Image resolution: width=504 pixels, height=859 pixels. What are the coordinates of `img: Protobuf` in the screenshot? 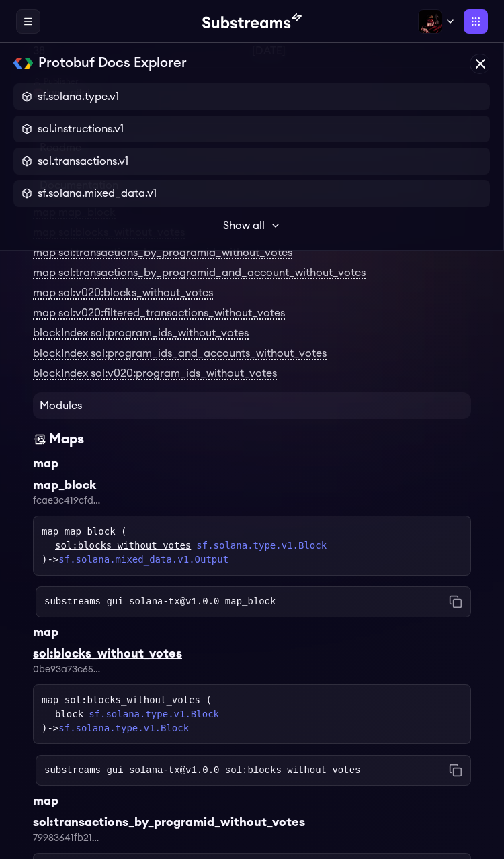 It's located at (23, 63).